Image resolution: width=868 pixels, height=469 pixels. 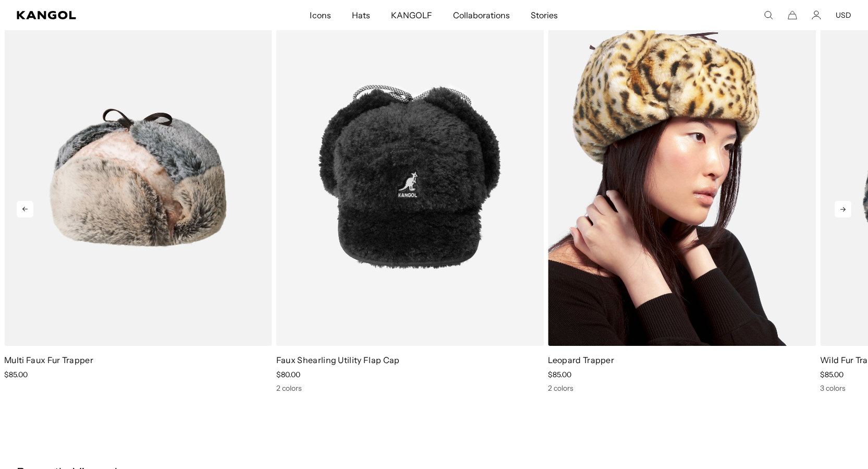 What do you see at coordinates (768, 15) in the screenshot?
I see `summary: Search here` at bounding box center [768, 15].